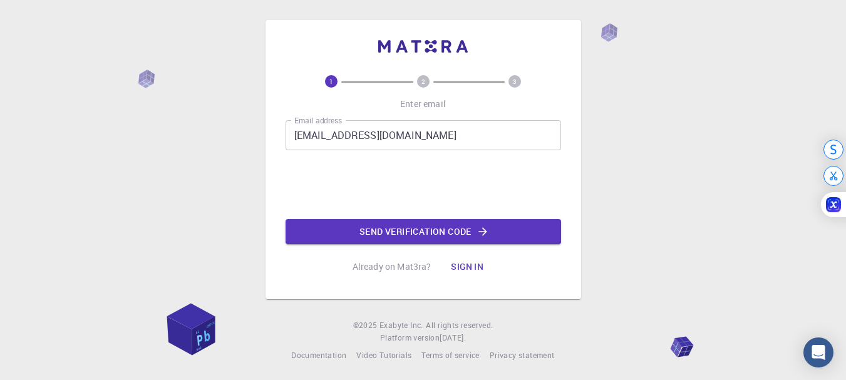  Describe the element at coordinates (515, 81) in the screenshot. I see `text: 3` at that location.